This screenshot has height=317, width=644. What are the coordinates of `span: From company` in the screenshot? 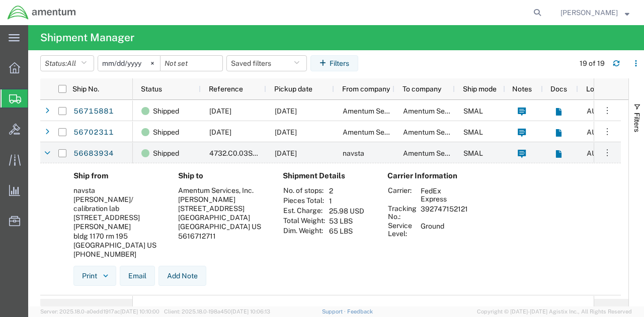 It's located at (366, 89).